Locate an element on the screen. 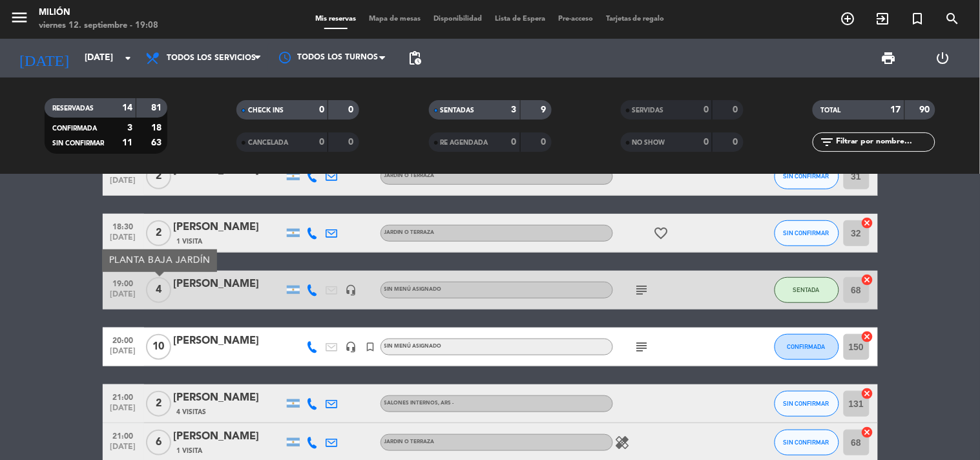  i: subject is located at coordinates (642, 290).